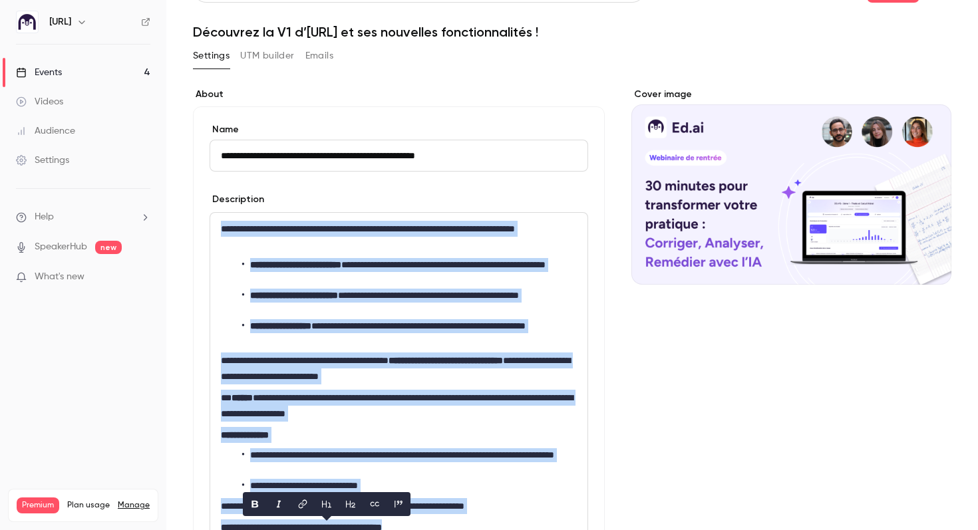 This screenshot has height=530, width=978. What do you see at coordinates (38, 505) in the screenshot?
I see `span: Premium` at bounding box center [38, 505].